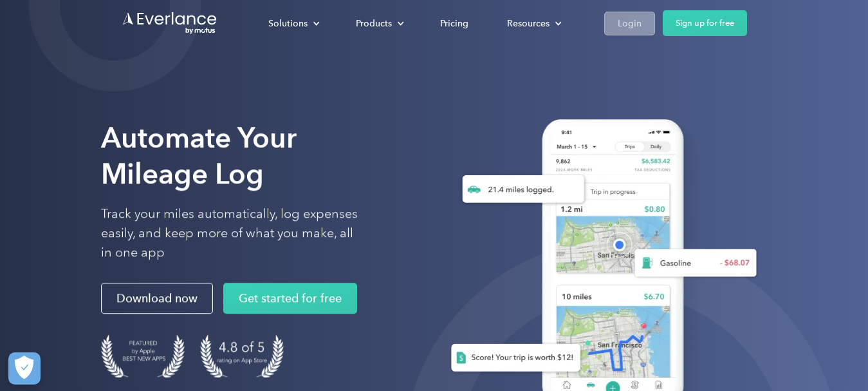 The height and width of the screenshot is (391, 868). Describe the element at coordinates (170, 23) in the screenshot. I see `a: Go to homepage` at that location.